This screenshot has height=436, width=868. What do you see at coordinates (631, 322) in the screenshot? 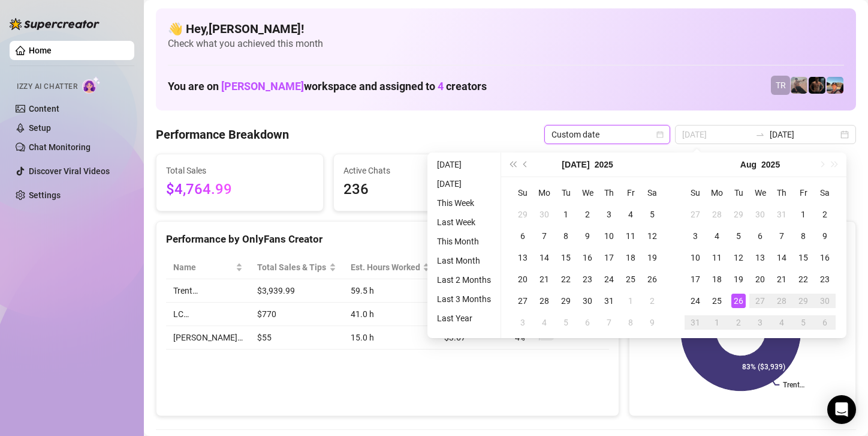
I see `td: 2025-08-08` at bounding box center [631, 322].